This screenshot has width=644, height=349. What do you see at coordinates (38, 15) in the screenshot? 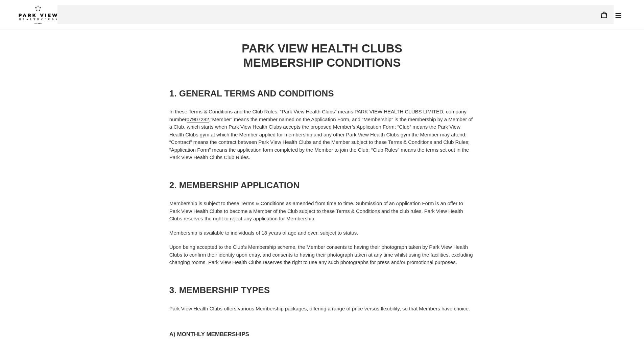
I see `img: Park view health clubs is a gym near you.` at bounding box center [38, 15].